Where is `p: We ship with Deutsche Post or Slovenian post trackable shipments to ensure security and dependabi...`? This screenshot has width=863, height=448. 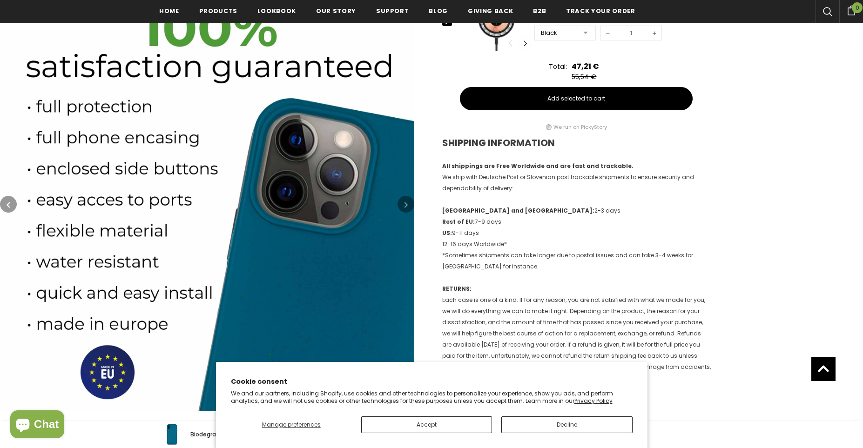
p: We ship with Deutsche Post or Slovenian post trackable shipments to ensure security and dependabi... is located at coordinates (576, 177).